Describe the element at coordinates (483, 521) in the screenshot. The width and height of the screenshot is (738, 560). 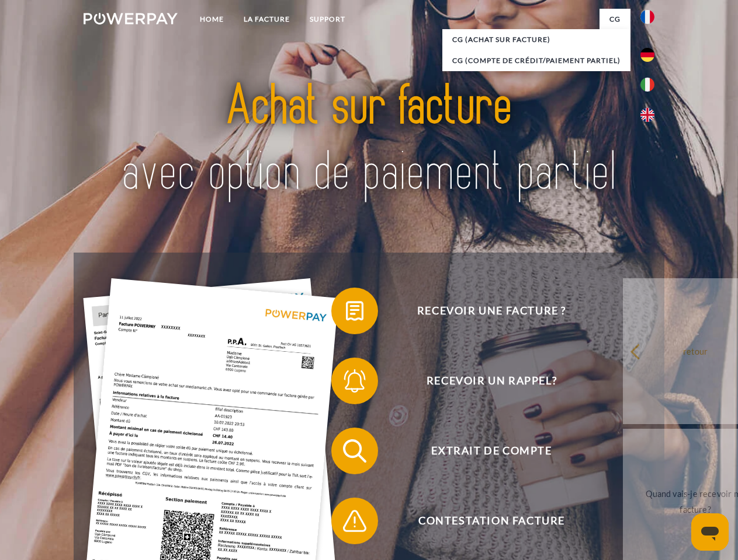
I see `button: Contestation Facture` at that location.